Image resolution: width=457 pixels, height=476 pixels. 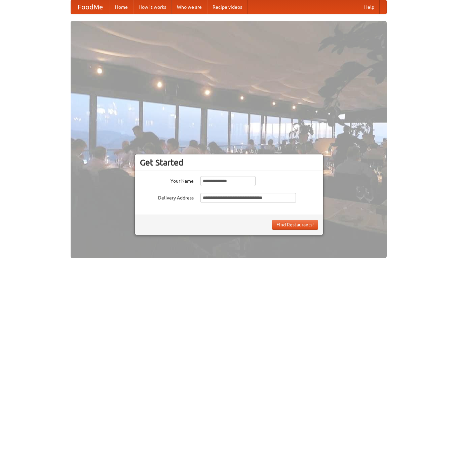 I want to click on a: FoodMe, so click(x=90, y=7).